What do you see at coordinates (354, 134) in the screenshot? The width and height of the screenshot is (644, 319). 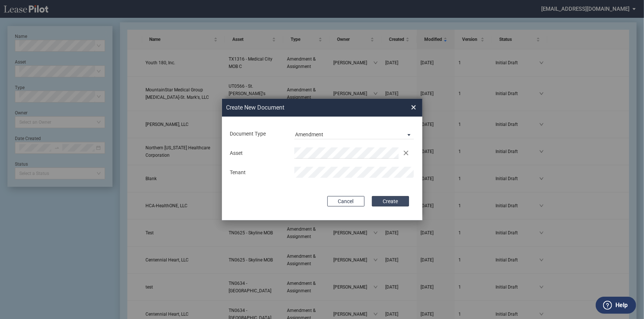 I see `md-select: Document Type: Amendment` at bounding box center [354, 134].